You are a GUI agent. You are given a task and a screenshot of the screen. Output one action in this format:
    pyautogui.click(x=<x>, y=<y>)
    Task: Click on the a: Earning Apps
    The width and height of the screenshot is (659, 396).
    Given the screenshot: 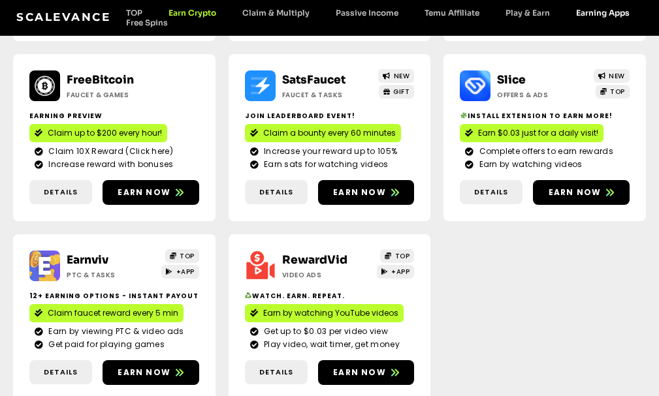 What is the action you would take?
    pyautogui.click(x=603, y=12)
    